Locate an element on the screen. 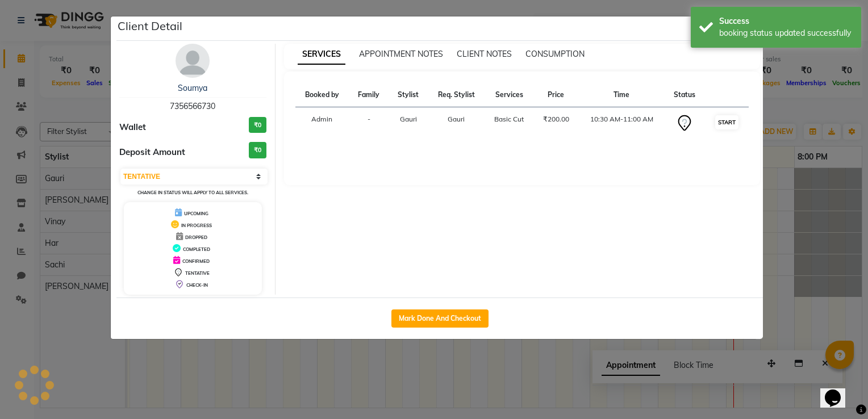 This screenshot has height=419, width=868. span: SERVICES is located at coordinates (321, 54).